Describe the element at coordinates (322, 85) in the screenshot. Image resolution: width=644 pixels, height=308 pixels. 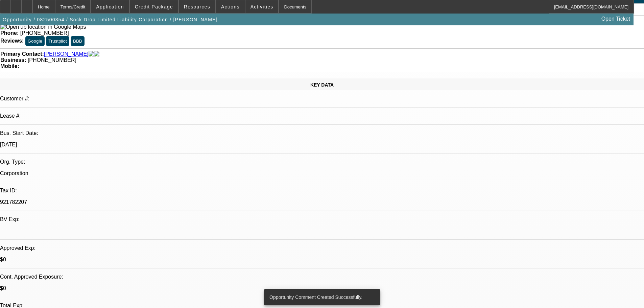
I see `span: KEY DATA` at that location.